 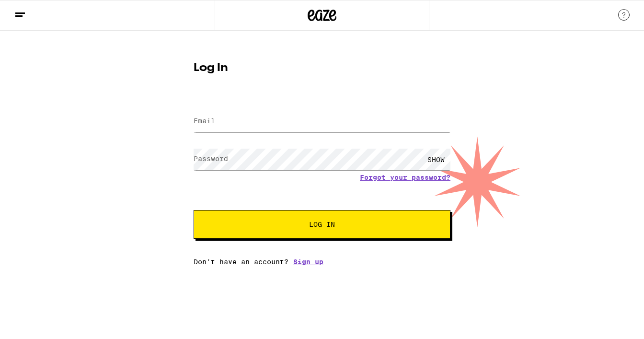 I want to click on div: SHOW, so click(x=437, y=159).